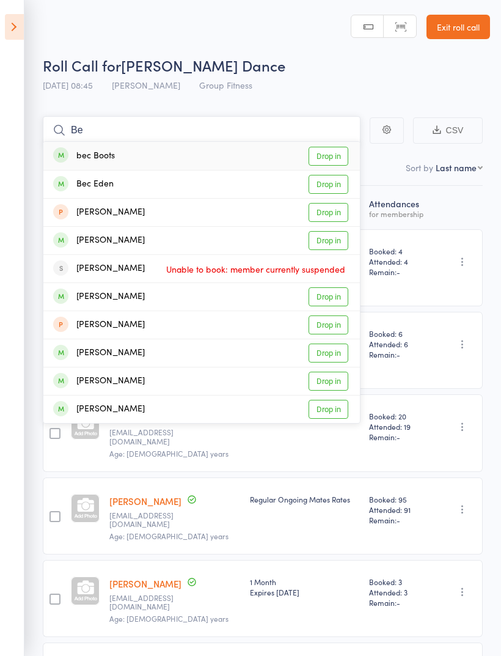 The height and width of the screenshot is (656, 501). What do you see at coordinates (82, 65) in the screenshot?
I see `span: Roll Call for` at bounding box center [82, 65].